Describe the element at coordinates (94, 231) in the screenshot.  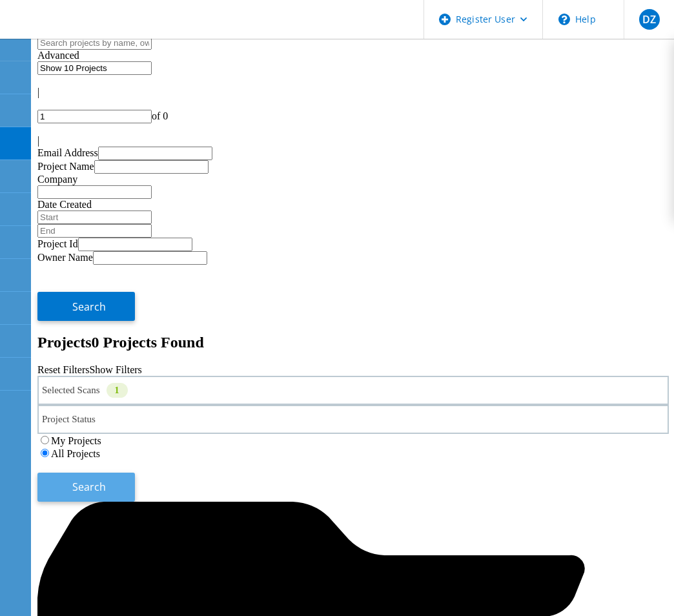
I see `input: End` at that location.